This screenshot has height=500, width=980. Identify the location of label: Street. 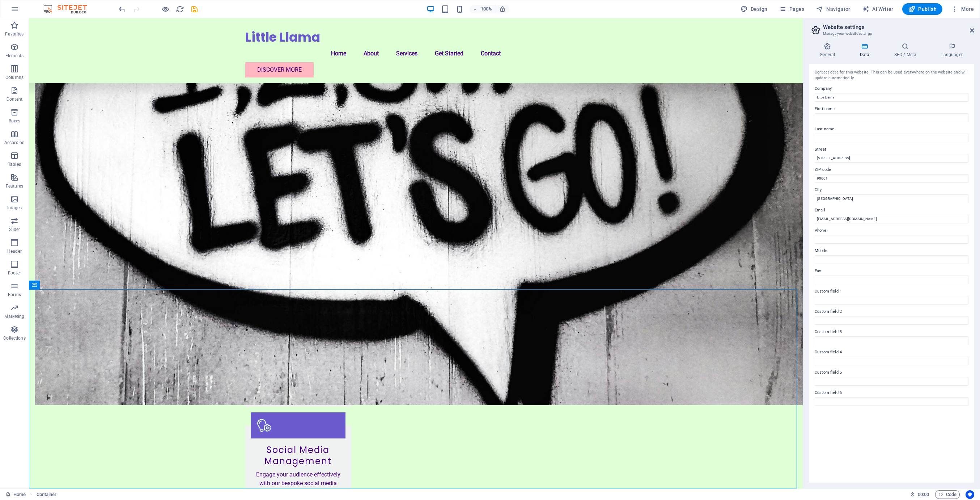
(891, 149).